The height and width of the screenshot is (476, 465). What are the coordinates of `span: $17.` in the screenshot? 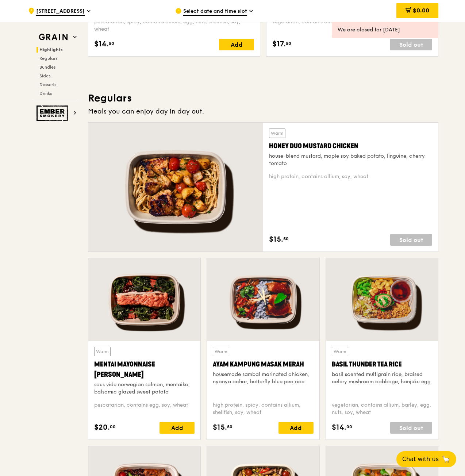 It's located at (279, 44).